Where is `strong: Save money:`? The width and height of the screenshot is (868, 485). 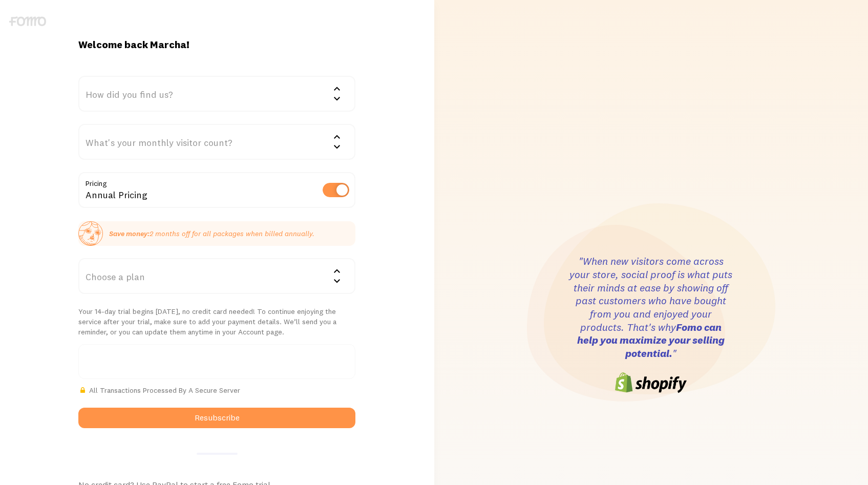
strong: Save money: is located at coordinates (129, 233).